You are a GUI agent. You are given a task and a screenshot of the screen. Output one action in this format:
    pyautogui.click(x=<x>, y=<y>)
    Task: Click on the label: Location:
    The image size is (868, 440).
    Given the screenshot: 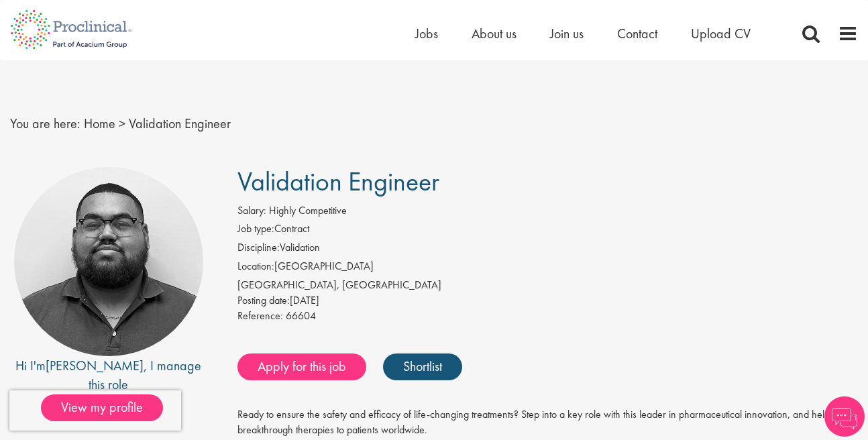 What is the action you would take?
    pyautogui.click(x=256, y=267)
    